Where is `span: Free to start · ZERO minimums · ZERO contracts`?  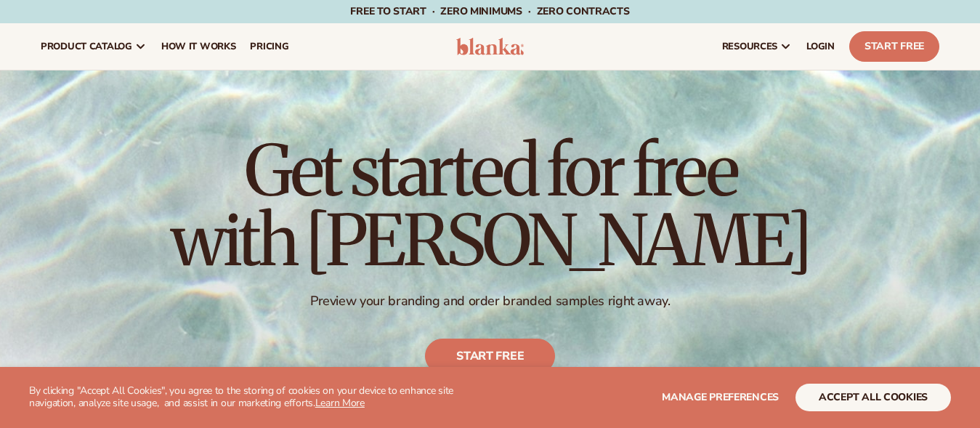 span: Free to start · ZERO minimums · ZERO contracts is located at coordinates (490, 11).